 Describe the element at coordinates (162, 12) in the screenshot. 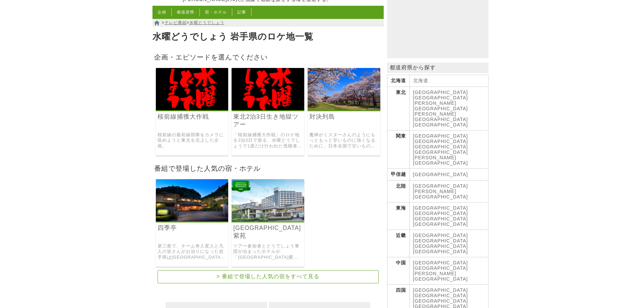

I see `a: 企画` at that location.